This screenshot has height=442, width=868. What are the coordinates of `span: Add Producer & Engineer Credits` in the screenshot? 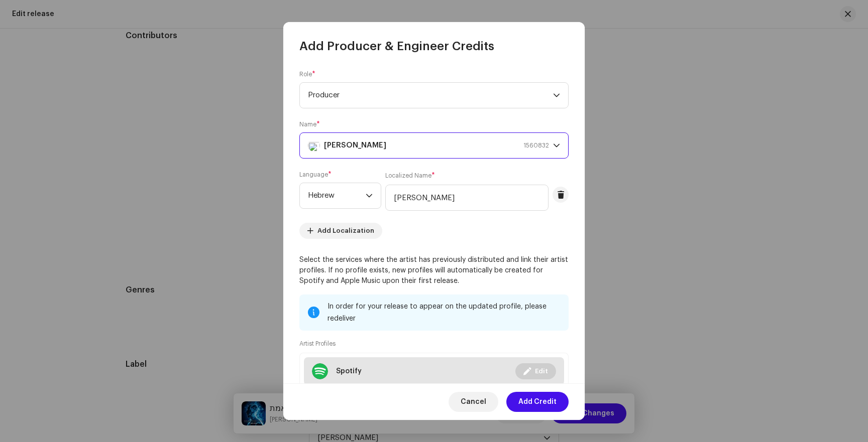 It's located at (397, 46).